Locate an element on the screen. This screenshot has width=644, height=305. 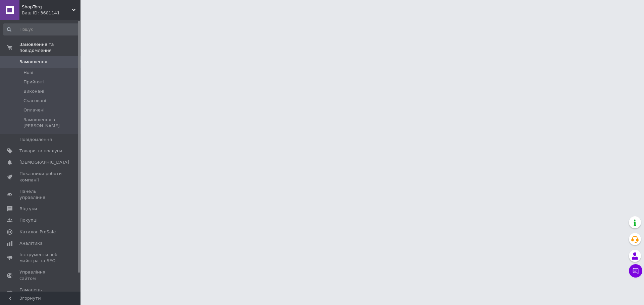
span: Панель управління is located at coordinates (40, 195).